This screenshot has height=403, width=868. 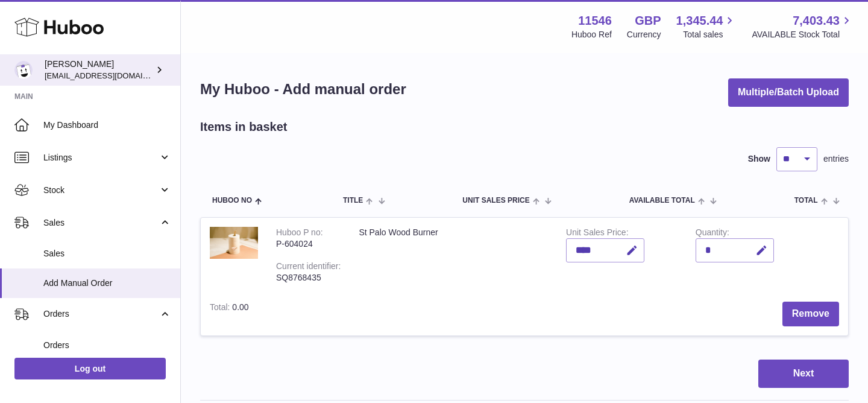 I want to click on span: 1,345.44, so click(x=700, y=21).